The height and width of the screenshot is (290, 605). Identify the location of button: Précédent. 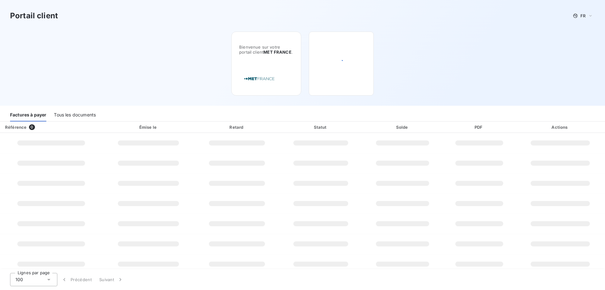
(76, 279).